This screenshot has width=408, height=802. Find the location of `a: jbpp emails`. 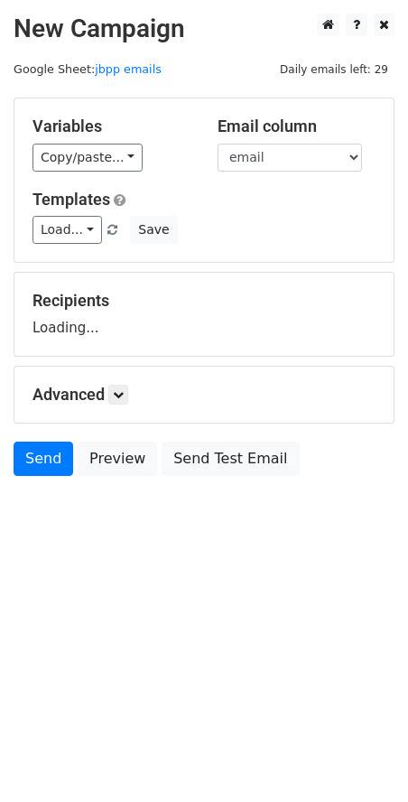

a: jbpp emails is located at coordinates (128, 69).